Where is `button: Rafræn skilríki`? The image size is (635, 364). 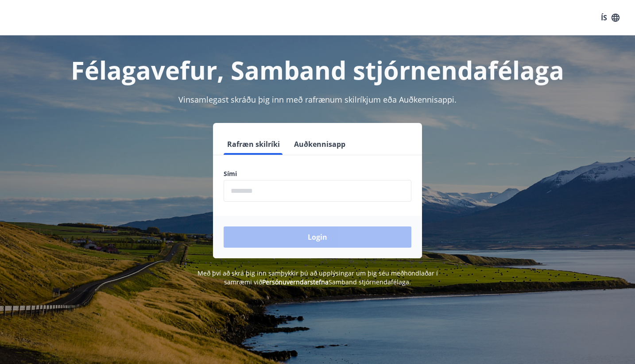 button: Rafræn skilríki is located at coordinates (253, 144).